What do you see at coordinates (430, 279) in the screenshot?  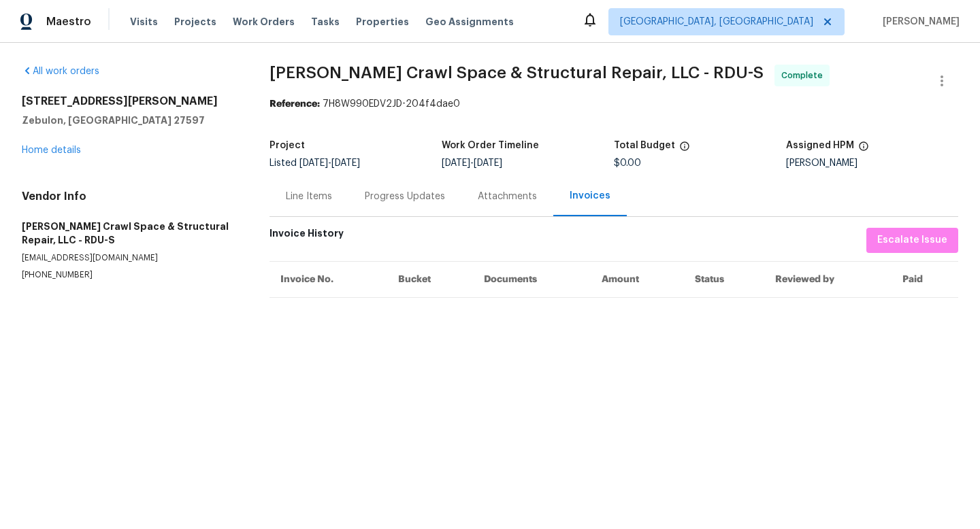 I see `th: Bucket` at bounding box center [430, 279].